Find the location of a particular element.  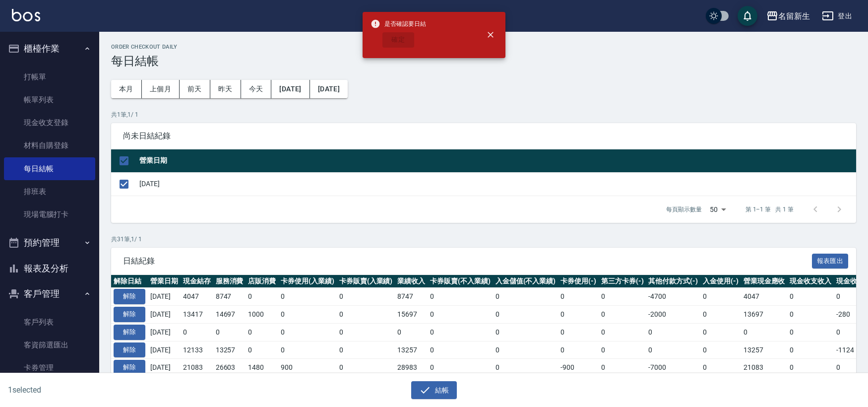

button: 報表匯出 is located at coordinates (830, 261).